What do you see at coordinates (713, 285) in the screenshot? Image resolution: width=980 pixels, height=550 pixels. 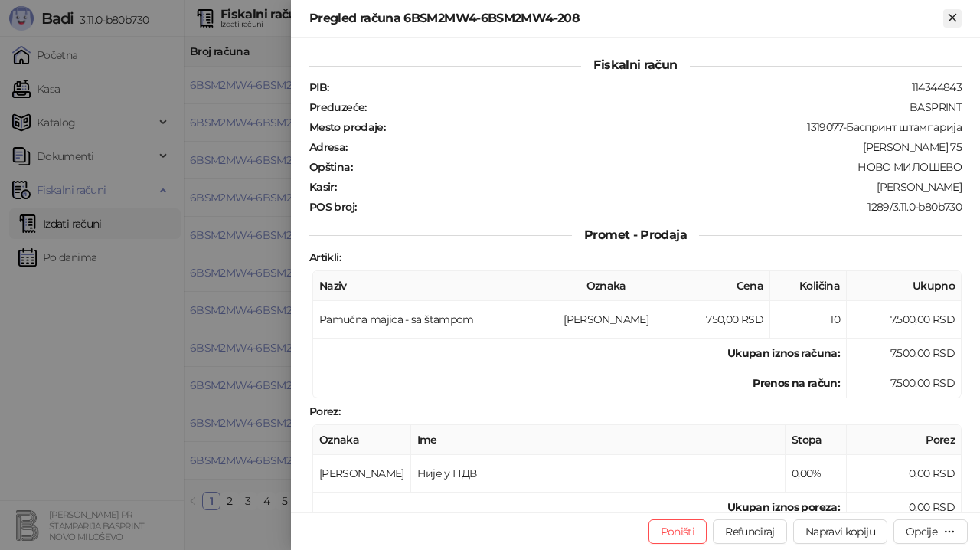 I see `th: Cena` at bounding box center [713, 285].